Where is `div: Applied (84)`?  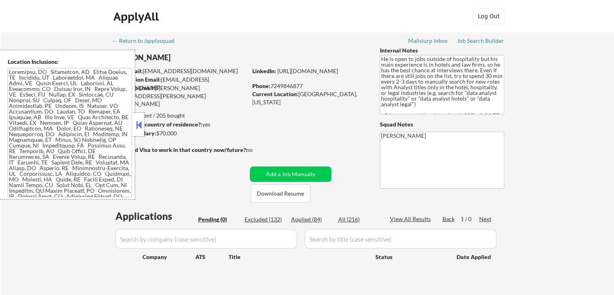
div: Applied (84) is located at coordinates (311, 219).